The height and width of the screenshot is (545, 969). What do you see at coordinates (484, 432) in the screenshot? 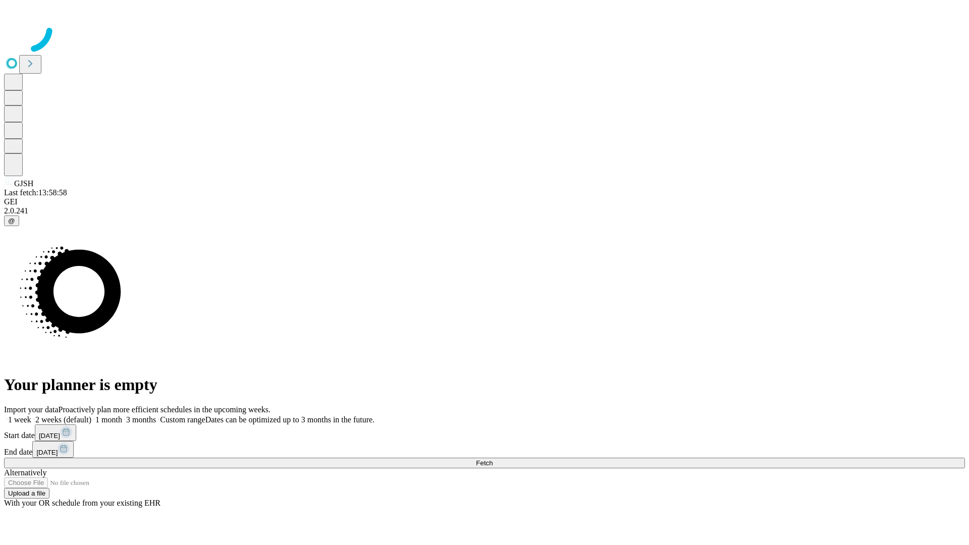
I see `div: Start date` at bounding box center [484, 432].